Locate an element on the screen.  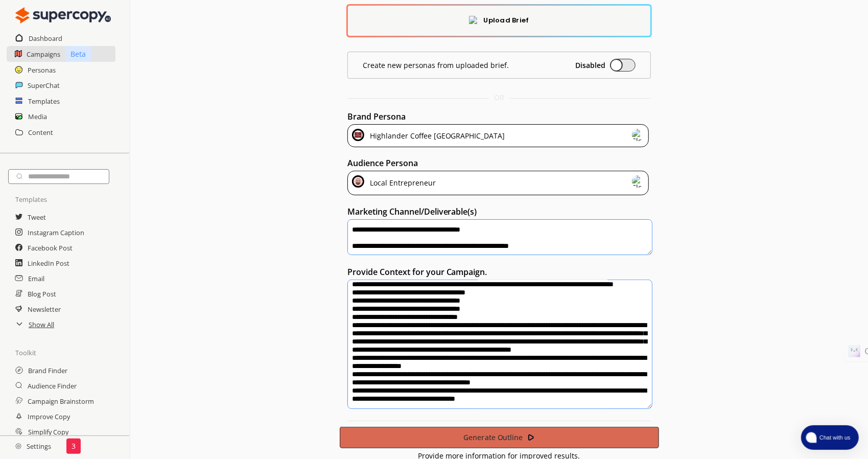
a: LinkedIn Post is located at coordinates (48, 263).